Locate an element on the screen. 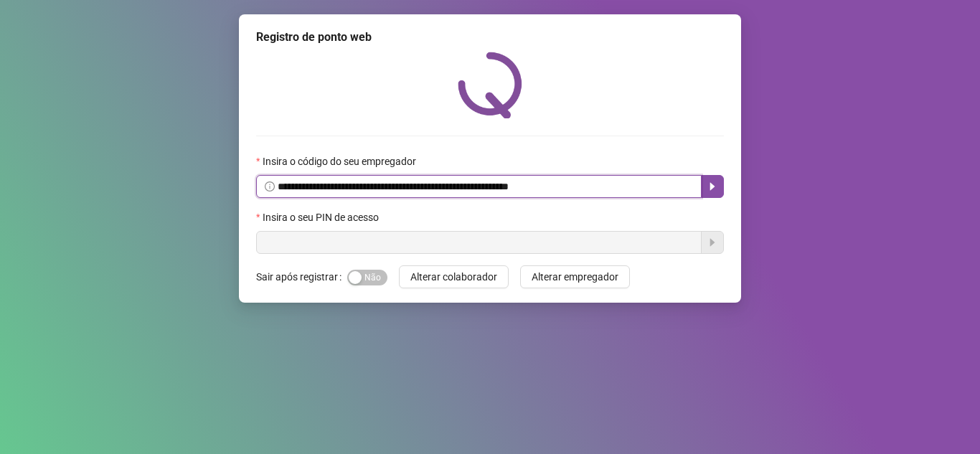 The height and width of the screenshot is (454, 980). label: Sair após registrar is located at coordinates (301, 277).